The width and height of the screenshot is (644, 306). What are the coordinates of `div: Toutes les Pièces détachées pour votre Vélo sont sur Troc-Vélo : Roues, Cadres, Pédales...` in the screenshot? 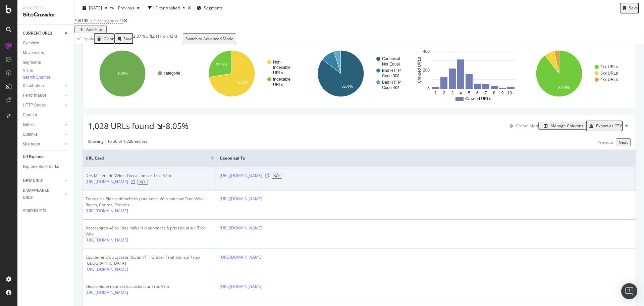 It's located at (150, 202).